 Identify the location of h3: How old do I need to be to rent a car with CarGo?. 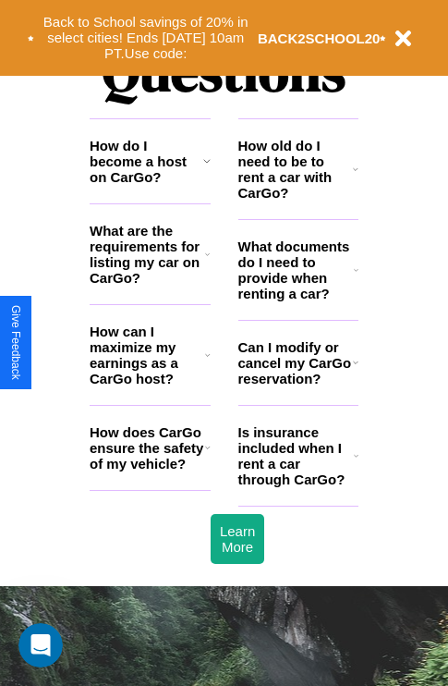
(296, 169).